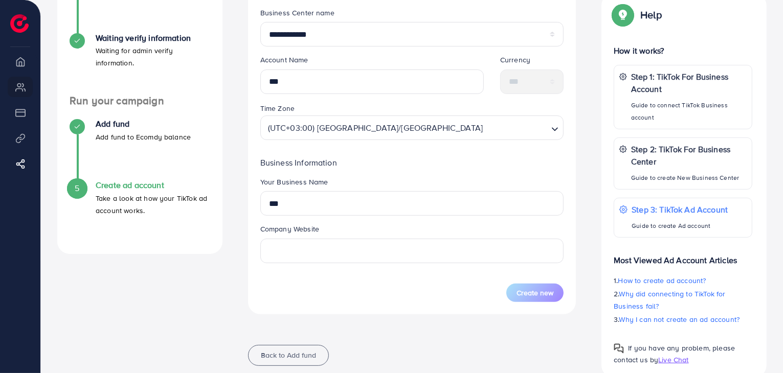  Describe the element at coordinates (372, 62) in the screenshot. I see `legend: Account Name` at that location.